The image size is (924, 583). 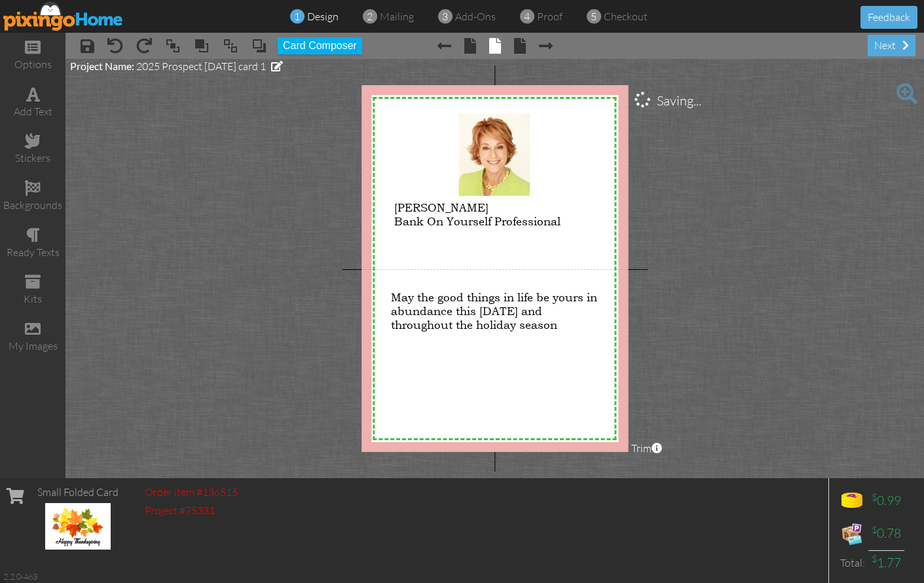 I want to click on img: points-icon.png, so click(x=853, y=501).